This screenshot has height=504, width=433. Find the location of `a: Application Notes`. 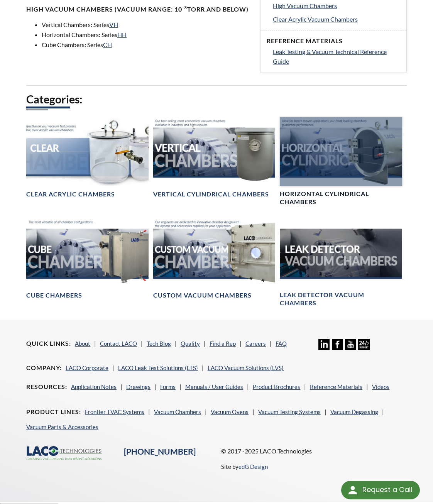

a: Application Notes is located at coordinates (93, 387).